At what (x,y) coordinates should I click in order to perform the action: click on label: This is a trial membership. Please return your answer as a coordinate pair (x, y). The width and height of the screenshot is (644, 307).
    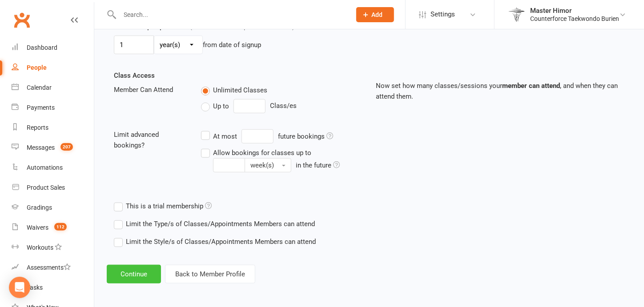
    Looking at the image, I should click on (163, 206).